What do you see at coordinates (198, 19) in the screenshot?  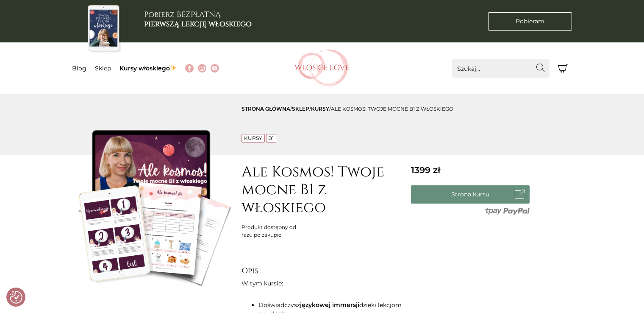 I see `h3: Pobierz BEZPŁATNĄ` at bounding box center [198, 19].